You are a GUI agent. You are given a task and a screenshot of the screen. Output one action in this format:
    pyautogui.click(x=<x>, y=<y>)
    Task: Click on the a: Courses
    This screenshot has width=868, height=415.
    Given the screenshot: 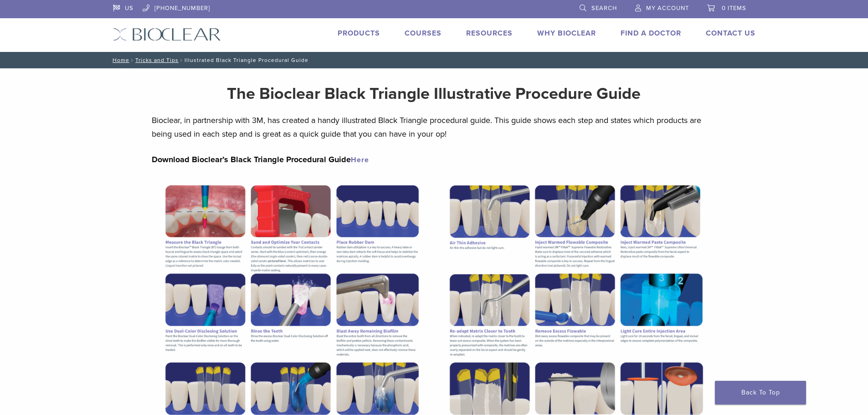 What is the action you would take?
    pyautogui.click(x=423, y=33)
    